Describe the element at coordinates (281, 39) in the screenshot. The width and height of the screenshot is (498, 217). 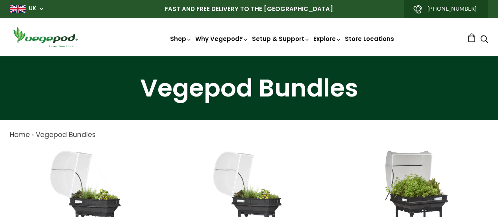
I see `a: Setup & Support` at that location.